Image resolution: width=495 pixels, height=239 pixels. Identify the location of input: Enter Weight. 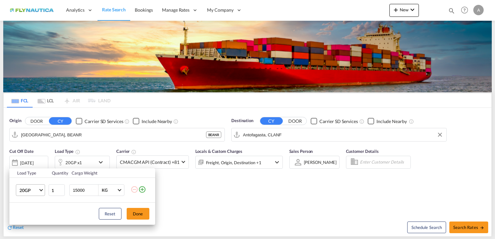
(85, 190).